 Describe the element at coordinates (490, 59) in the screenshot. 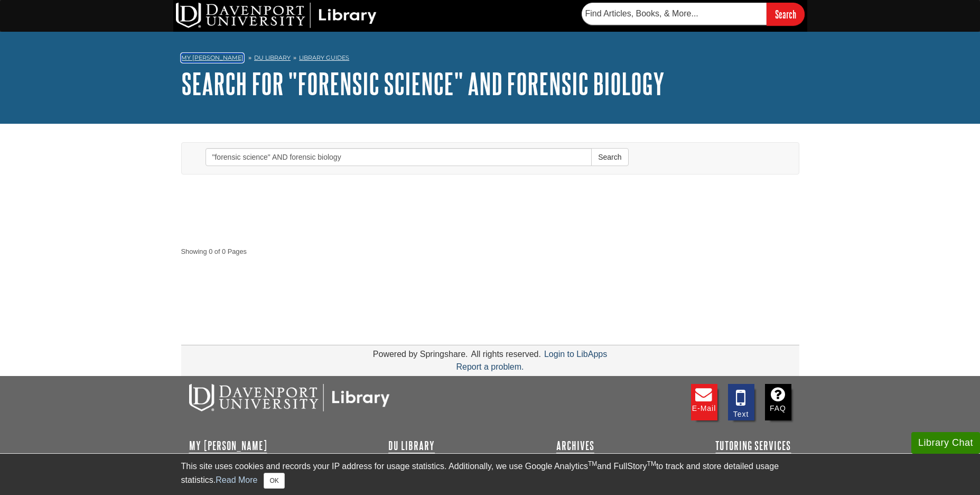

I see `nav: breadcrumb` at that location.